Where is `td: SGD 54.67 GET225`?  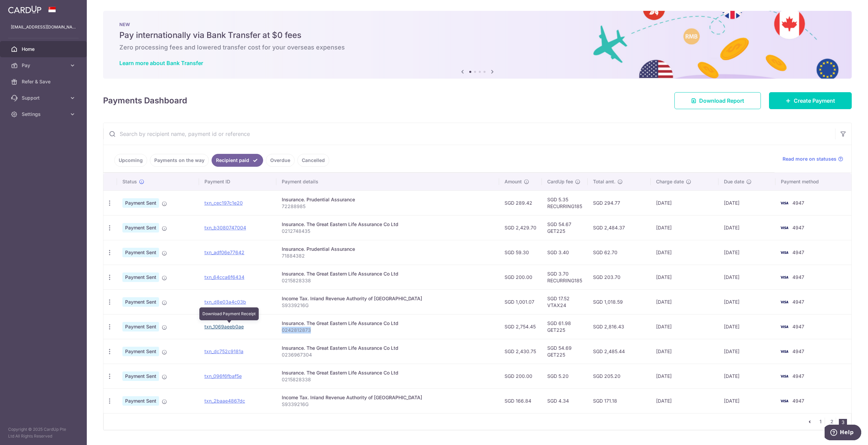
td: SGD 54.67 GET225 is located at coordinates (565, 228).